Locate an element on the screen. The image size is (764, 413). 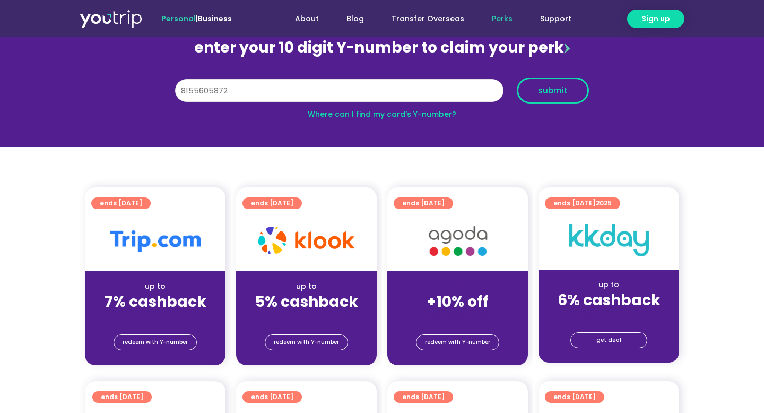
a: get deal is located at coordinates (608, 340).